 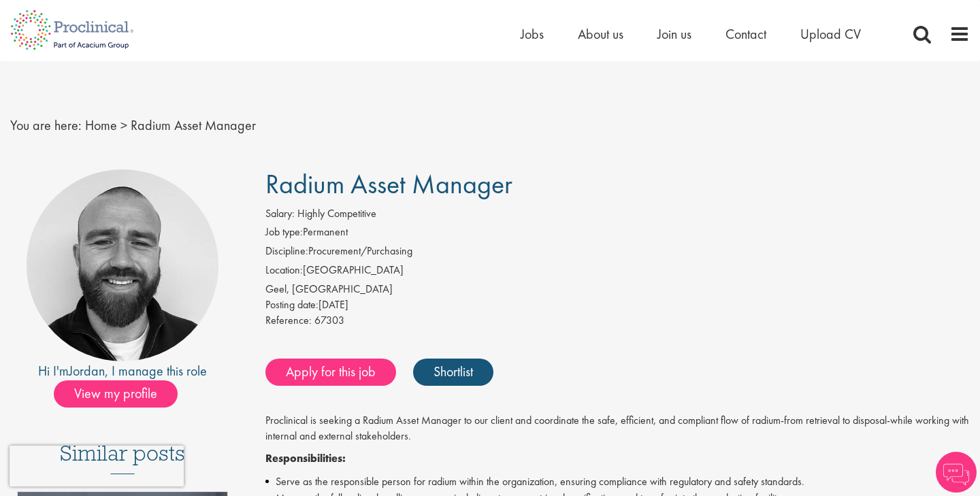 I want to click on a: Join us, so click(x=675, y=34).